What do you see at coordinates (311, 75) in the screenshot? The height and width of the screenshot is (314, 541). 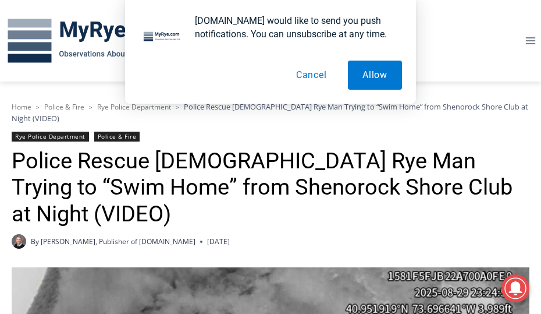 I see `button: Cancel` at bounding box center [311, 75].